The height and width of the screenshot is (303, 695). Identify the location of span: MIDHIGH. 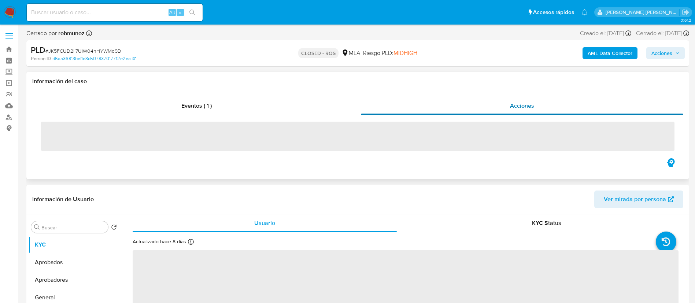
(405, 53).